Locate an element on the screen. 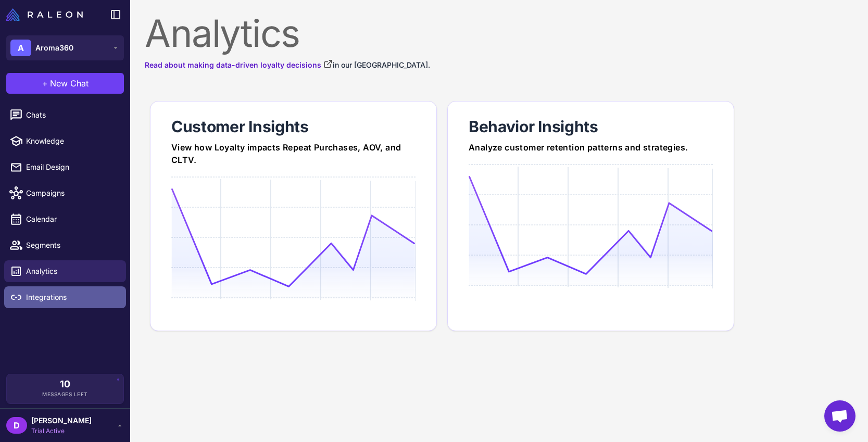  div: Analyze customer retention patterns and strategies. is located at coordinates (590, 148).